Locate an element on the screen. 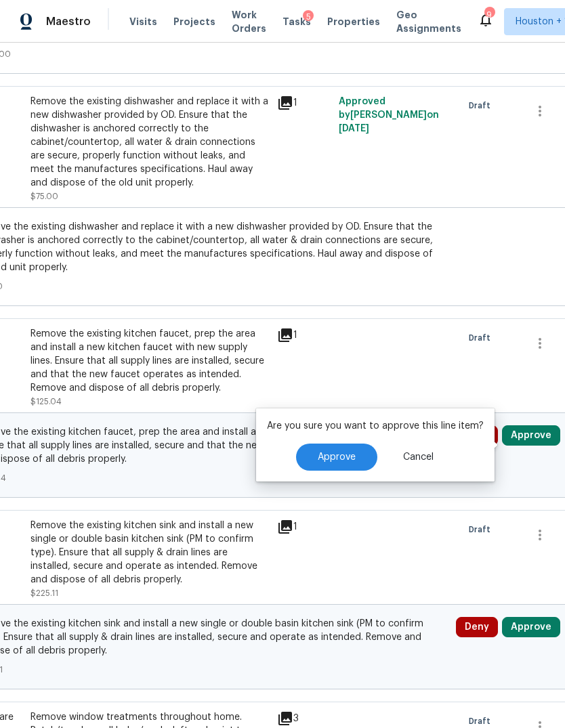 The width and height of the screenshot is (565, 728). div: Remove the existing dishwasher and replace it with a new dishwasher provided by OD. Ensure that t... is located at coordinates (150, 142).